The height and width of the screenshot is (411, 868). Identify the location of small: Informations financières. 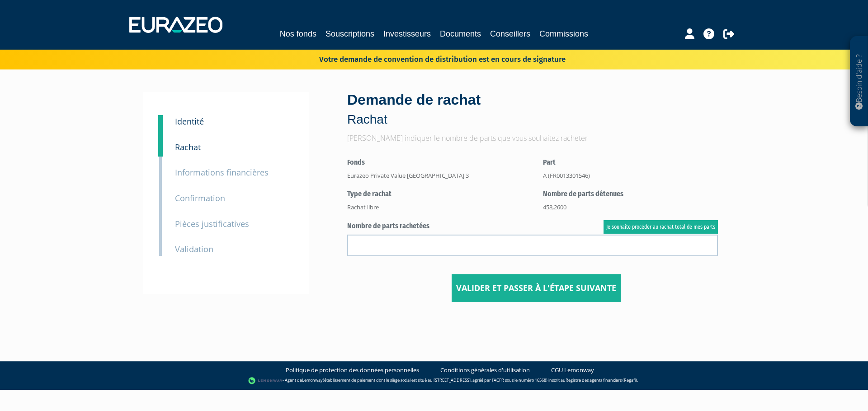
(222, 172).